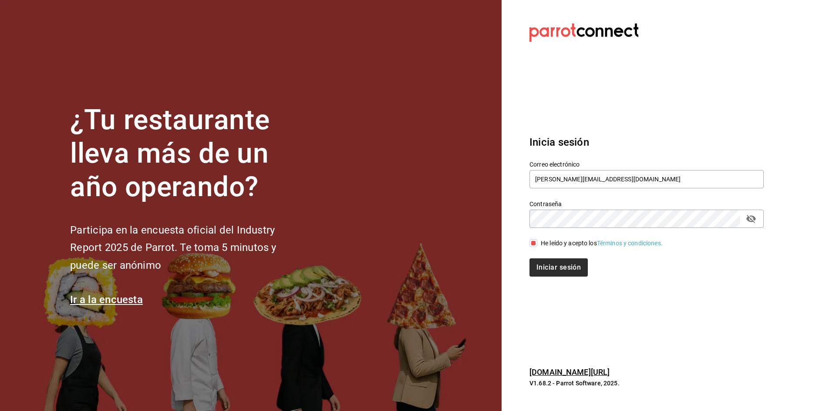 This screenshot has height=411, width=836. I want to click on label: Contraseña, so click(647, 204).